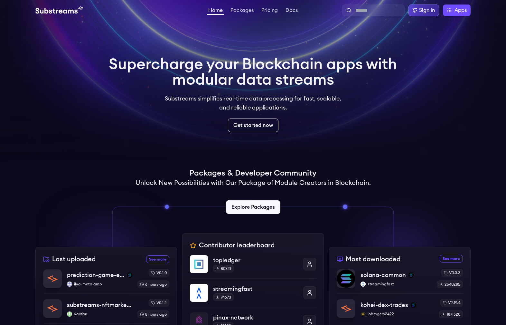  Describe the element at coordinates (253, 103) in the screenshot. I see `p: Substreams simplifies real-time data processing for fast, scalable, and reliable applications.` at that location.